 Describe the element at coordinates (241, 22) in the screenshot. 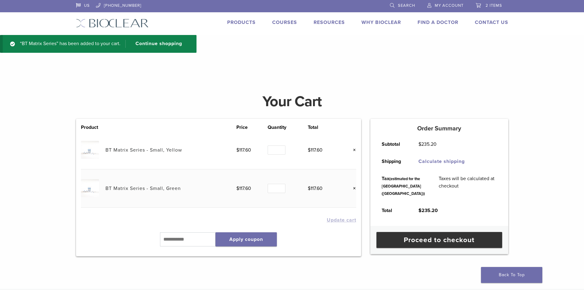

I see `a: Products` at that location.